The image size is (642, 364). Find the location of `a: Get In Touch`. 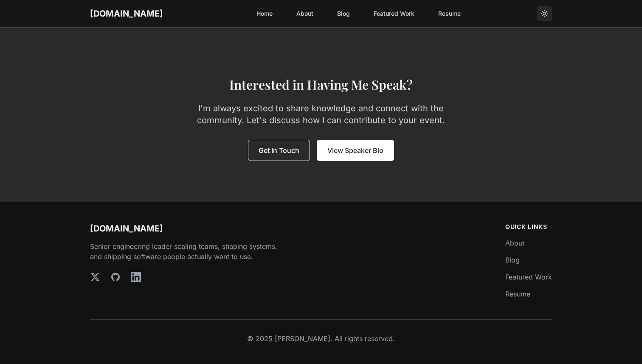

a: Get In Touch is located at coordinates (279, 150).